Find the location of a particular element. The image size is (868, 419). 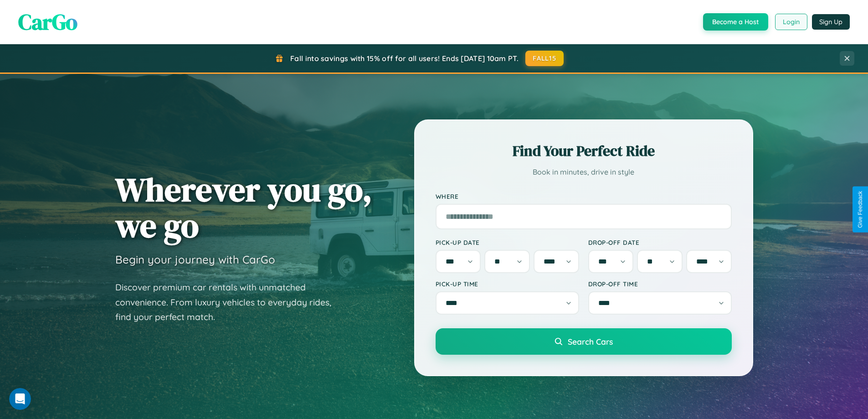

span: Search Cars is located at coordinates (590, 342).